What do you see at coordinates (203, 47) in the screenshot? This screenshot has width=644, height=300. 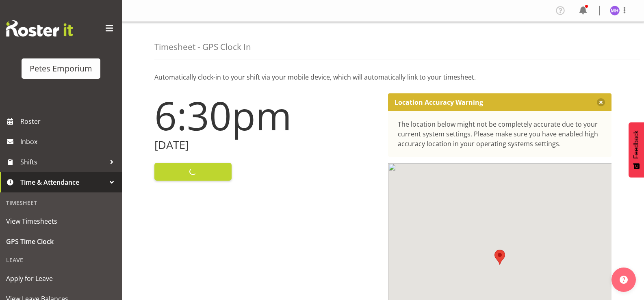 I see `h4: Timesheet - GPS Clock In` at bounding box center [203, 47].